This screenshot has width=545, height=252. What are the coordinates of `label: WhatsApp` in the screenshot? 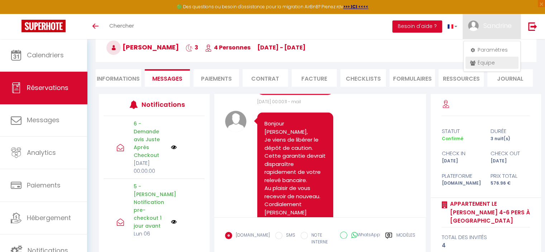 It's located at (363, 235).